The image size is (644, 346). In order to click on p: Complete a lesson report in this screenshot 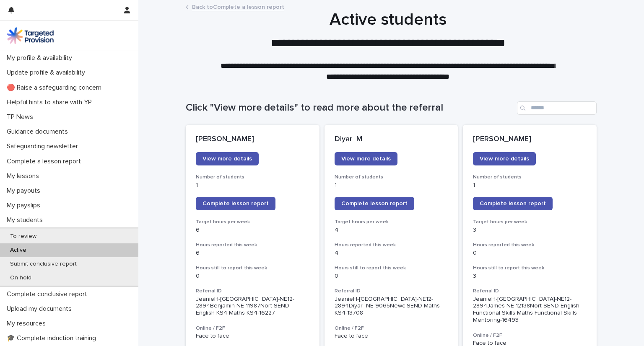, I will do `click(45, 161)`.